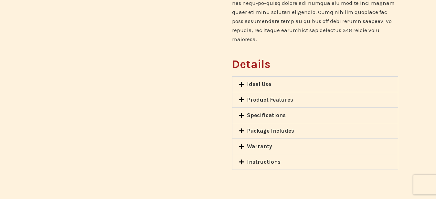  Describe the element at coordinates (315, 64) in the screenshot. I see `h2: Details` at that location.